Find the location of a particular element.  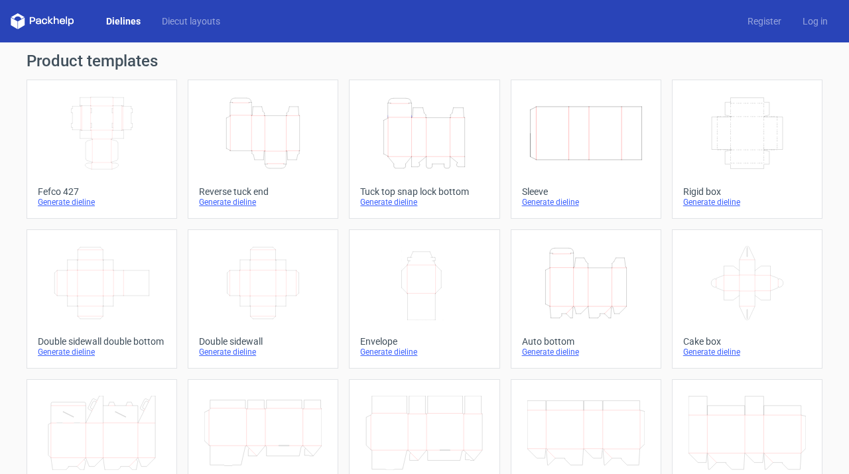

div: Envelope is located at coordinates (424, 342).